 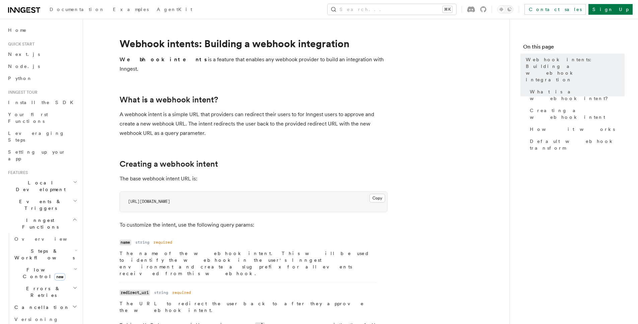 What do you see at coordinates (248, 263) in the screenshot?
I see `p: The name of the webhook intent. This will be used to identify the webhook in the user's Inngest e...` at bounding box center [248, 263].